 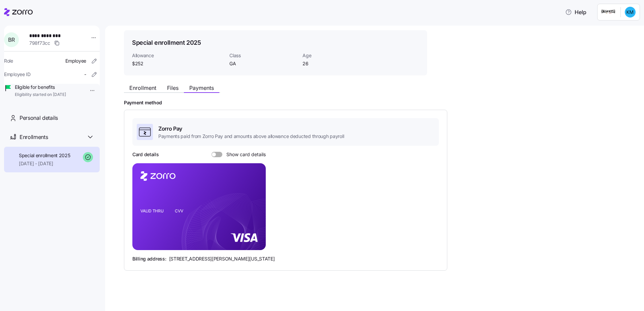 What do you see at coordinates (630, 12) in the screenshot?
I see `img: f420d0e97b30cd580bf4cc72e915b3c3` at bounding box center [630, 12].